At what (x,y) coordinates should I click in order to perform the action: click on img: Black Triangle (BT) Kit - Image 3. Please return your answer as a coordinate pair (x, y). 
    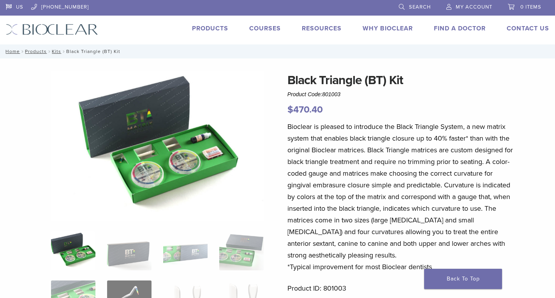
    Looking at the image, I should click on (185, 251).